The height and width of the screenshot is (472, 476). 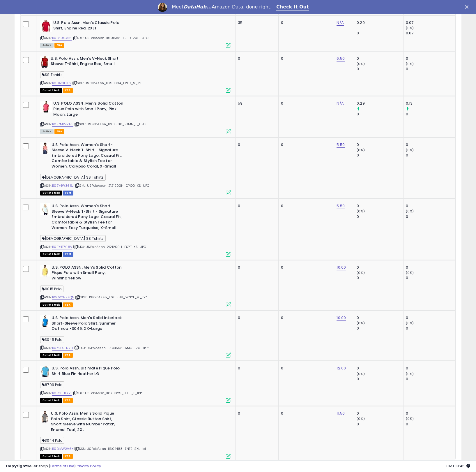 What do you see at coordinates (256, 103) in the screenshot?
I see `div: 59` at bounding box center [256, 103].